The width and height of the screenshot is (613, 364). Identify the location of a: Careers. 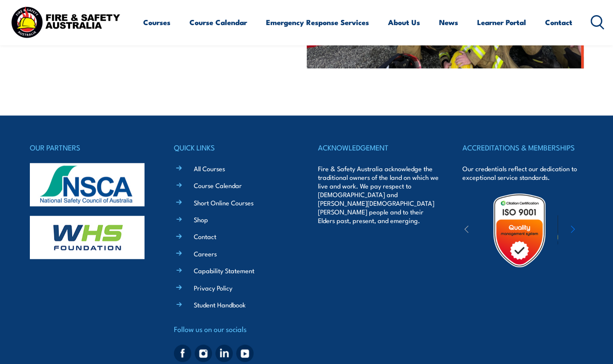
(205, 254).